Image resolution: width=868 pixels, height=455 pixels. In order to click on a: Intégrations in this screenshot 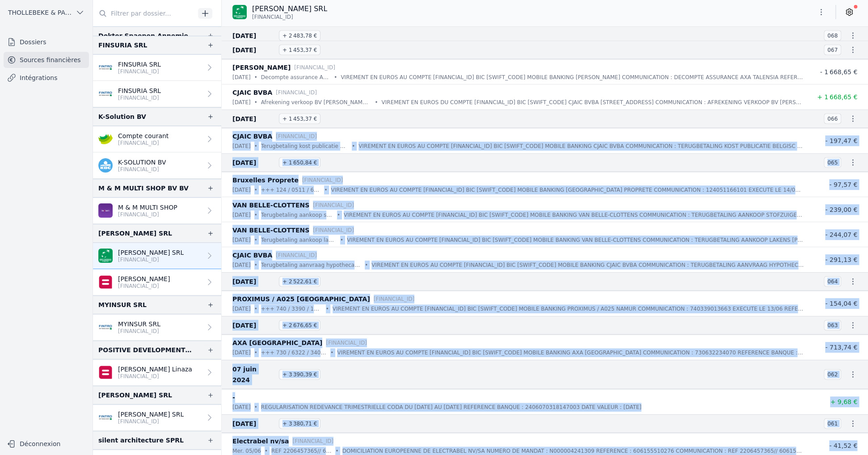, I will do `click(46, 78)`.